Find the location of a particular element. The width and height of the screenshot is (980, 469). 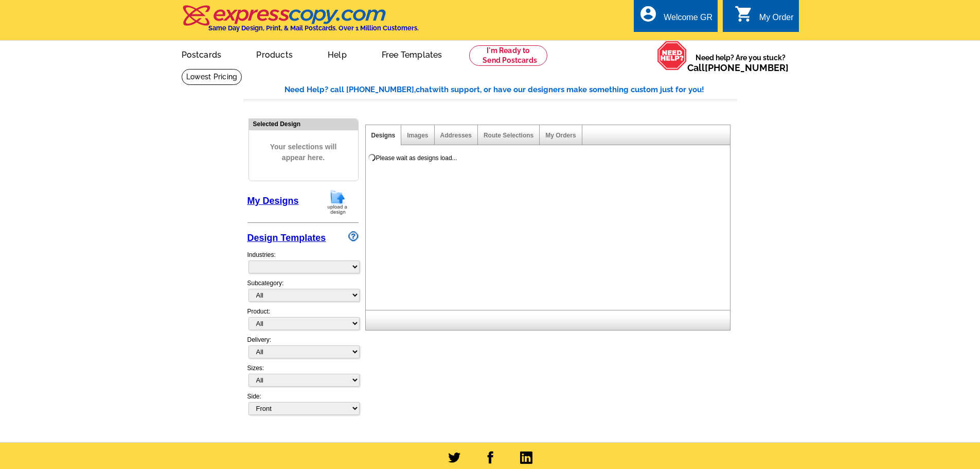

a: Same Day Design, Print, & Mail Postcards. Over 1 Million Customers. is located at coordinates (300, 23).